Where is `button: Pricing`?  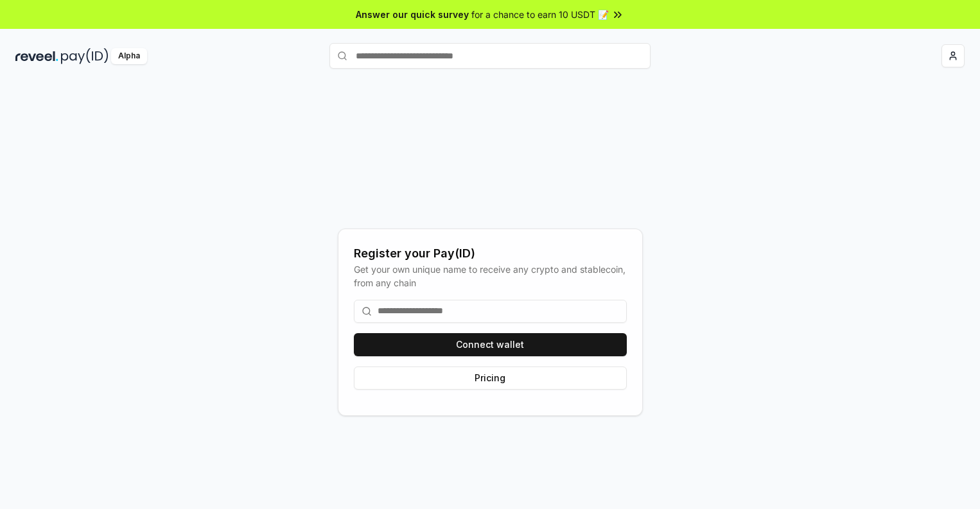 button: Pricing is located at coordinates (490, 378).